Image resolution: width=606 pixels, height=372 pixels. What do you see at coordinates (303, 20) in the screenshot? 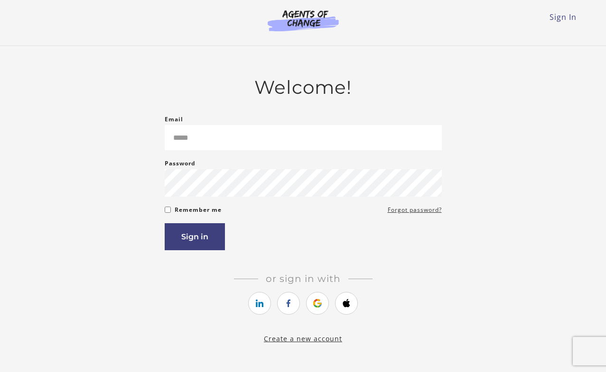
I see `img: Agents of Change Logo` at bounding box center [303, 20].